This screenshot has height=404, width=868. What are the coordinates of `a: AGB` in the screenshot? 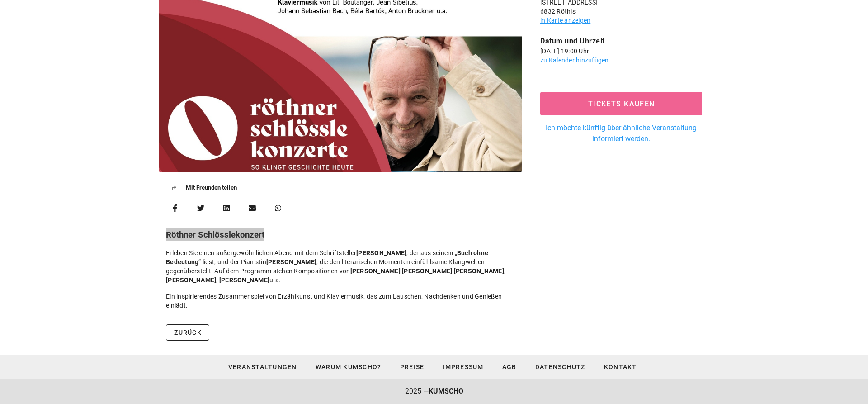 It's located at (509, 367).